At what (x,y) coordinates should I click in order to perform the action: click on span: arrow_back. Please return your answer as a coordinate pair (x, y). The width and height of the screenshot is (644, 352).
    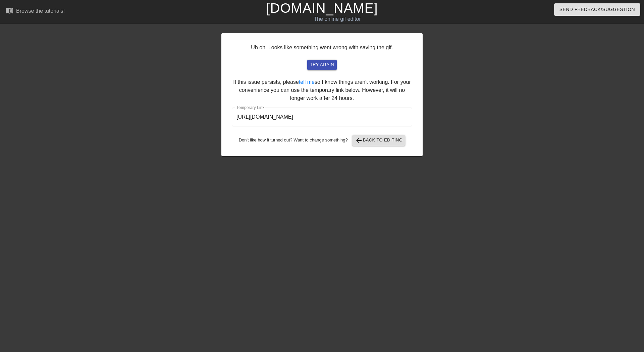
    Looking at the image, I should click on (359, 141).